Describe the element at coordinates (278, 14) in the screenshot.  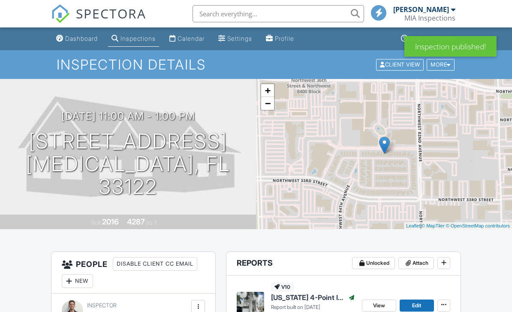
I see `input: Search everything...` at that location.